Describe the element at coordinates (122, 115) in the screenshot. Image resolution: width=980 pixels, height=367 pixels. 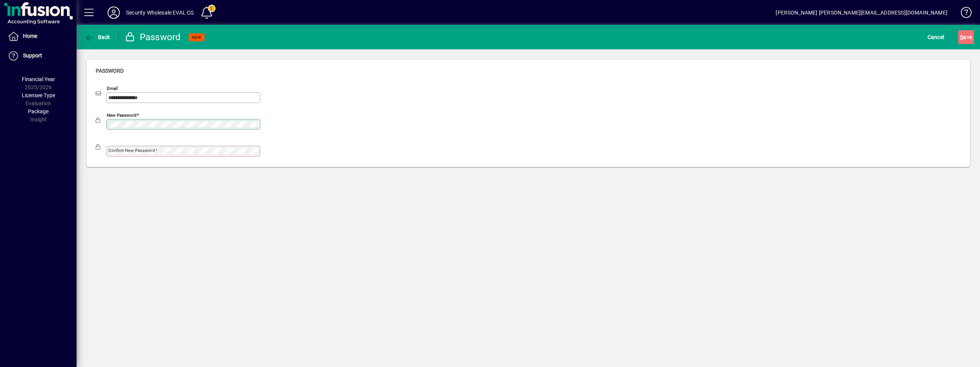
I see `mat-label: New password` at that location.